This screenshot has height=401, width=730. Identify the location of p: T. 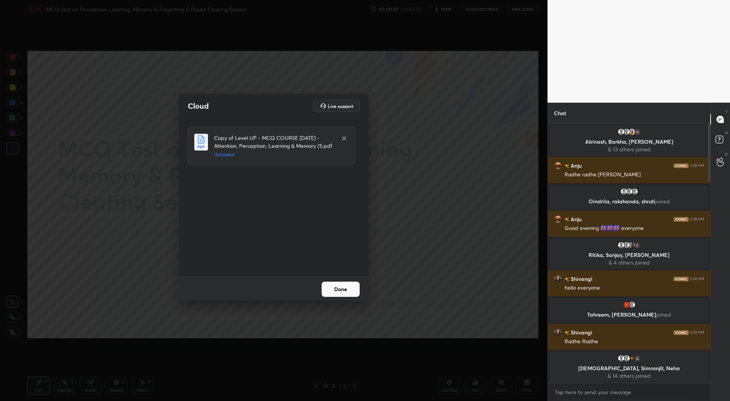
(727, 111).